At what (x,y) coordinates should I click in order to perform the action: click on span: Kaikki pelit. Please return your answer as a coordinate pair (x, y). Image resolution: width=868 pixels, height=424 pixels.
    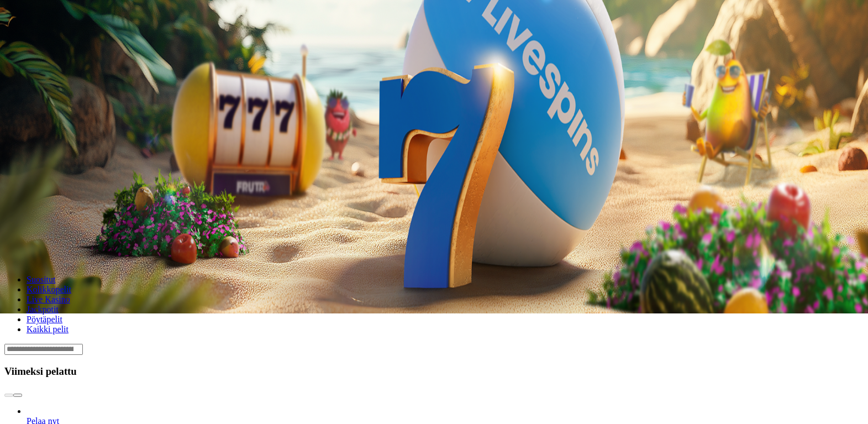
    Looking at the image, I should click on (47, 329).